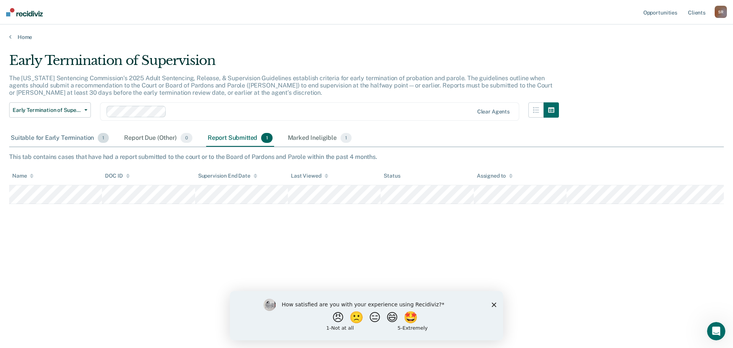  Describe the element at coordinates (186, 138) in the screenshot. I see `span: 0` at that location.